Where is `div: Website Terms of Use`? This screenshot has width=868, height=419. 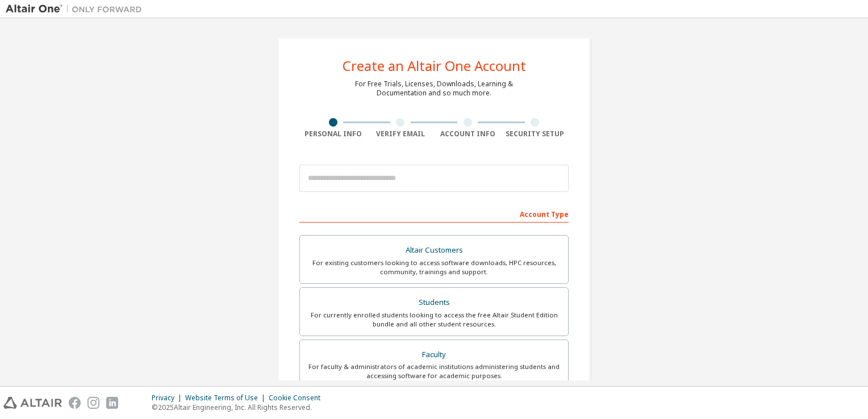 div: Website Terms of Use is located at coordinates (227, 398).